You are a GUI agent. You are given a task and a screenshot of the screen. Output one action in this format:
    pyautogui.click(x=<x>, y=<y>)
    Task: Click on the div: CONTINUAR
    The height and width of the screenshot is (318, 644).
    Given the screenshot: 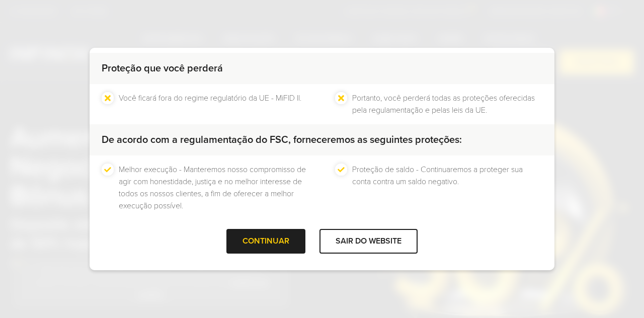 What is the action you would take?
    pyautogui.click(x=265, y=240)
    